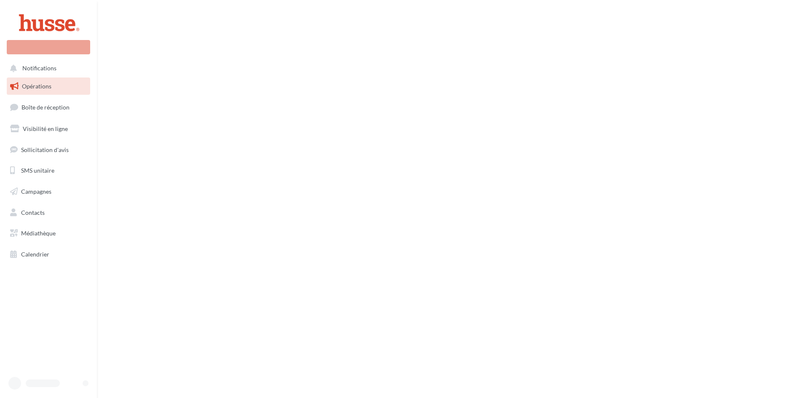 This screenshot has height=398, width=809. I want to click on span: Calendrier, so click(35, 254).